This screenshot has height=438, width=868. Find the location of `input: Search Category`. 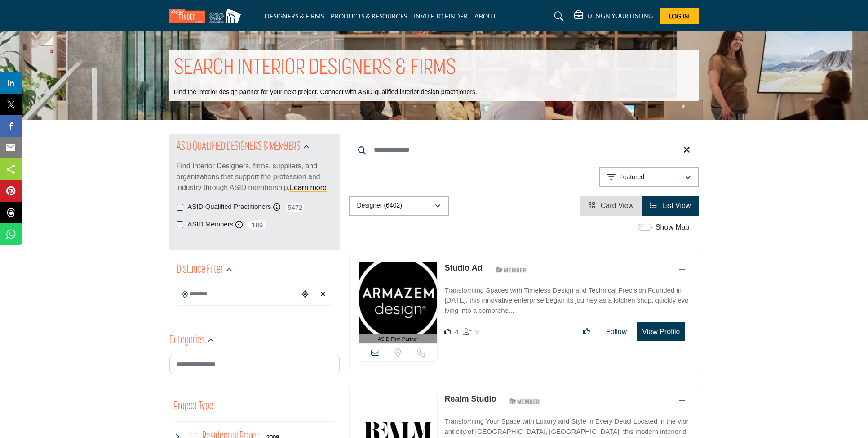

input: Search Category is located at coordinates (254, 364).